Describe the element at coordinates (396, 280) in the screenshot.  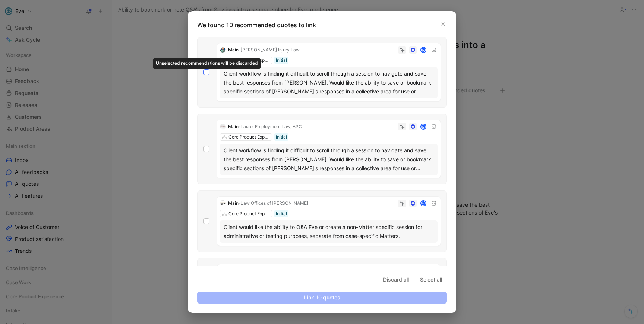
I see `button: Discard all` at that location.